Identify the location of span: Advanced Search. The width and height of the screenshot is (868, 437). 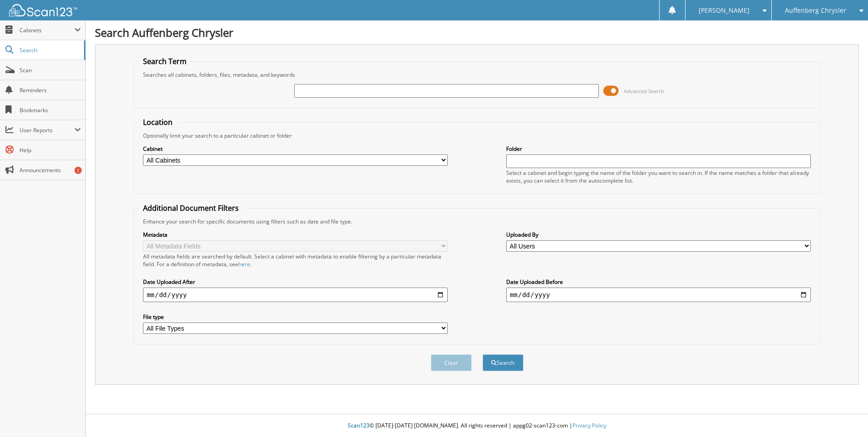
(644, 91).